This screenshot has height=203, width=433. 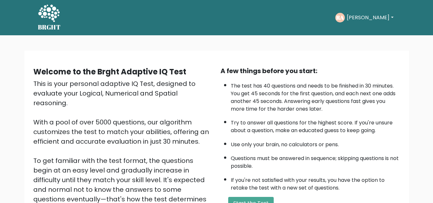 What do you see at coordinates (110, 71) in the screenshot?
I see `b: Welcome to the Brght Adaptive IQ Test` at bounding box center [110, 71].